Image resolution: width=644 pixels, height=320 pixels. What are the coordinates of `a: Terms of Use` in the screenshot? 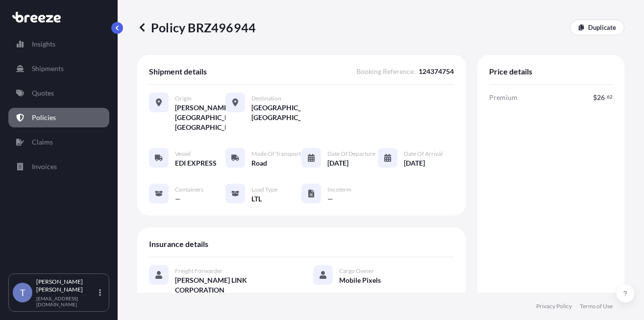 It's located at (596, 306).